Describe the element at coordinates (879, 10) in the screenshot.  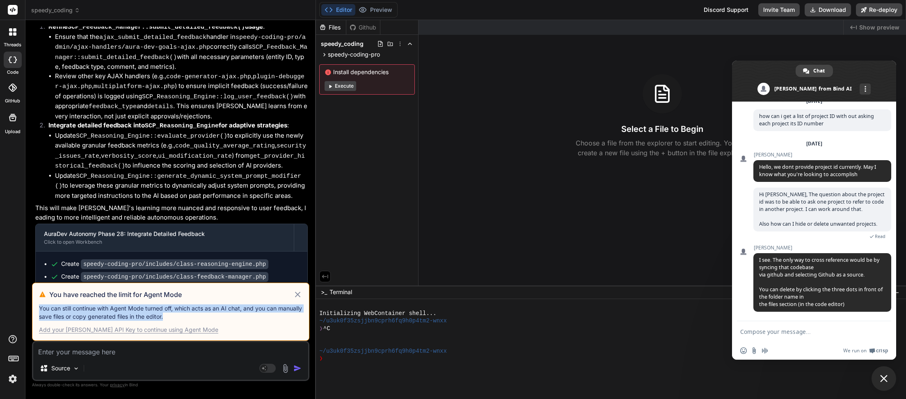
I see `button: Re-deploy` at that location.